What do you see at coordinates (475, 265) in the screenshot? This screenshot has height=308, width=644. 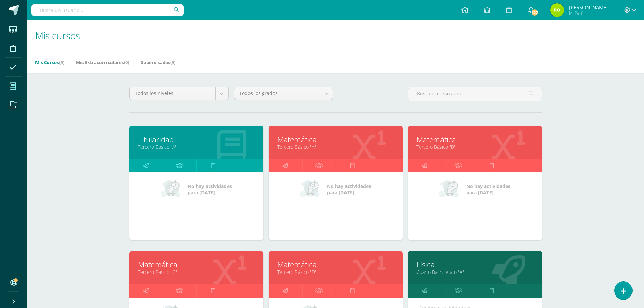 I see `a: Física` at bounding box center [475, 265].